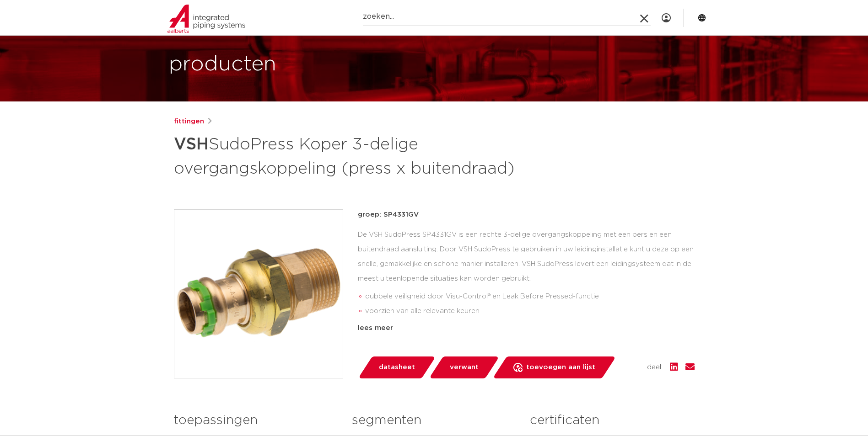 The height and width of the screenshot is (436, 868). What do you see at coordinates (191, 144) in the screenshot?
I see `strong: VSH` at bounding box center [191, 144].